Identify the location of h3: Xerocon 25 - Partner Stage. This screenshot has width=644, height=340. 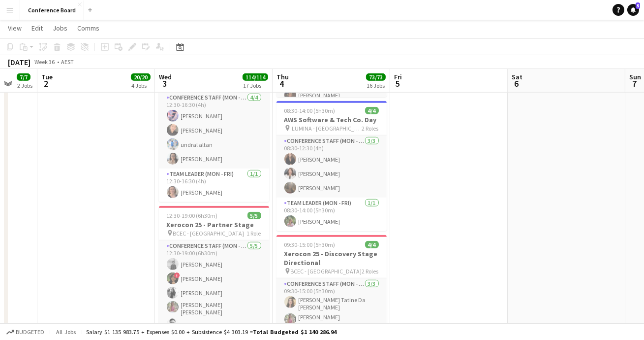
(214, 225).